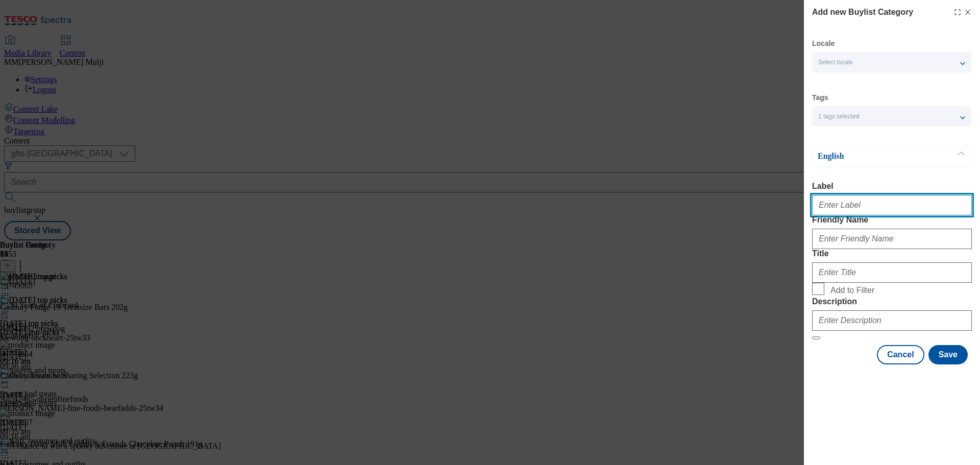 The height and width of the screenshot is (465, 980). What do you see at coordinates (892, 116) in the screenshot?
I see `button: 1 tags selected` at bounding box center [892, 116].